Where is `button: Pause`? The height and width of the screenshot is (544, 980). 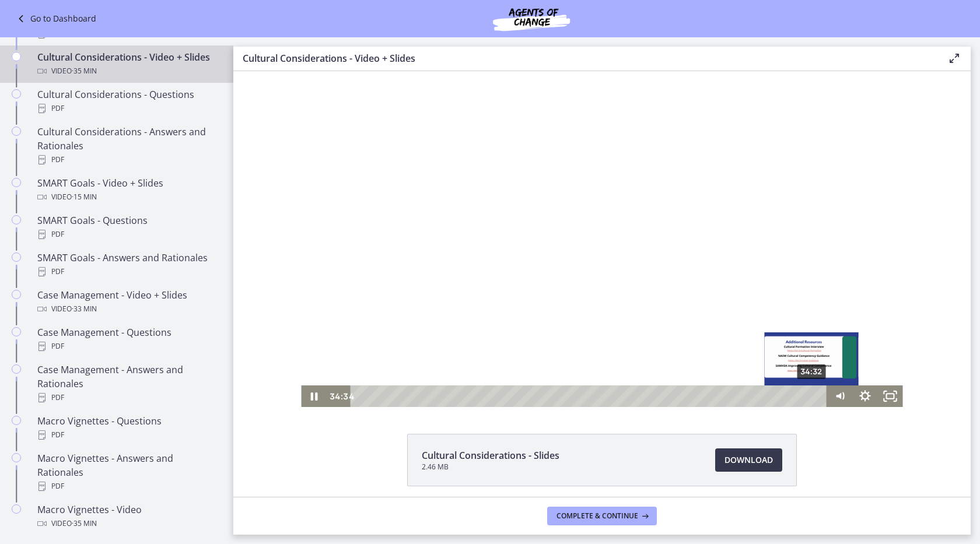 button: Pause is located at coordinates (80, 327).